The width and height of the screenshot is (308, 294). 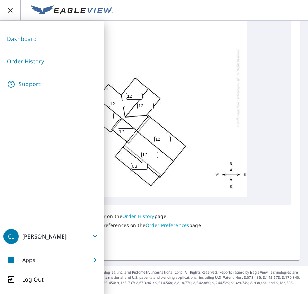 I want to click on button: Log Out, so click(x=52, y=279).